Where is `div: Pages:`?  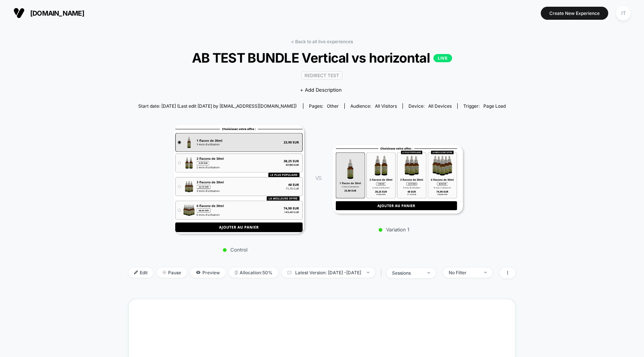 div: Pages: is located at coordinates (324, 106).